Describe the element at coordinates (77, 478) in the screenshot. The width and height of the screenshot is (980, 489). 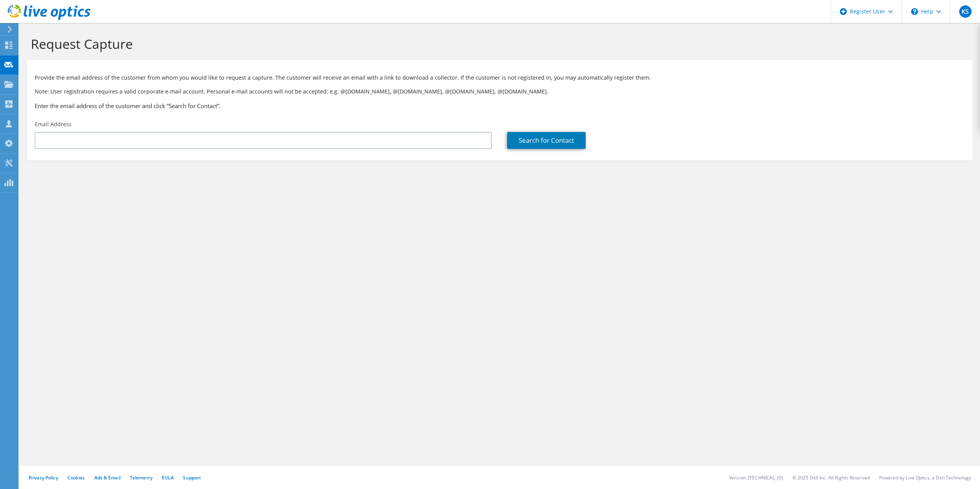
I see `a: Cookies` at that location.